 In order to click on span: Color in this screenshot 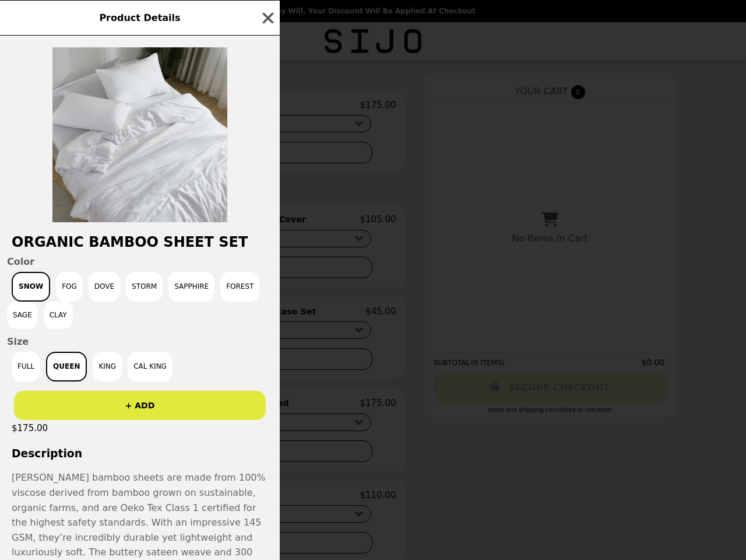, I will do `click(140, 262)`.